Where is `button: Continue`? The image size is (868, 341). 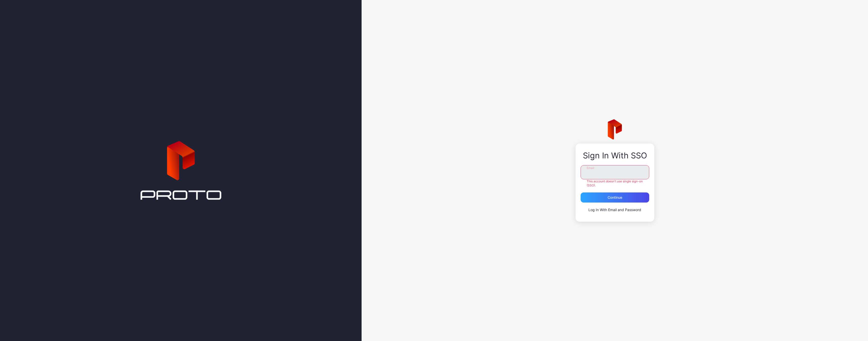 button: Continue is located at coordinates (615, 198).